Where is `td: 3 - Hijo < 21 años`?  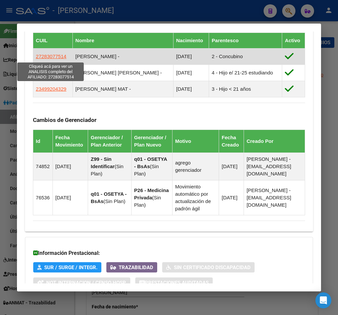 td: 3 - Hijo < 21 años is located at coordinates (246, 89).